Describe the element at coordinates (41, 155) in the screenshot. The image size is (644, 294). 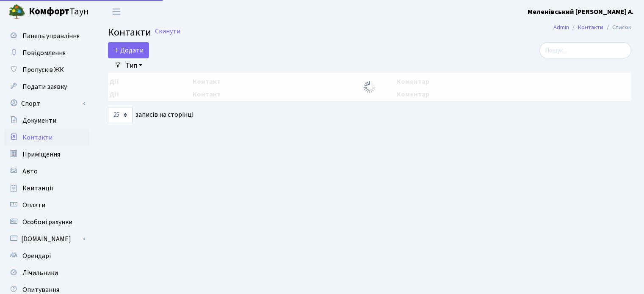
I see `span: Приміщення` at that location.